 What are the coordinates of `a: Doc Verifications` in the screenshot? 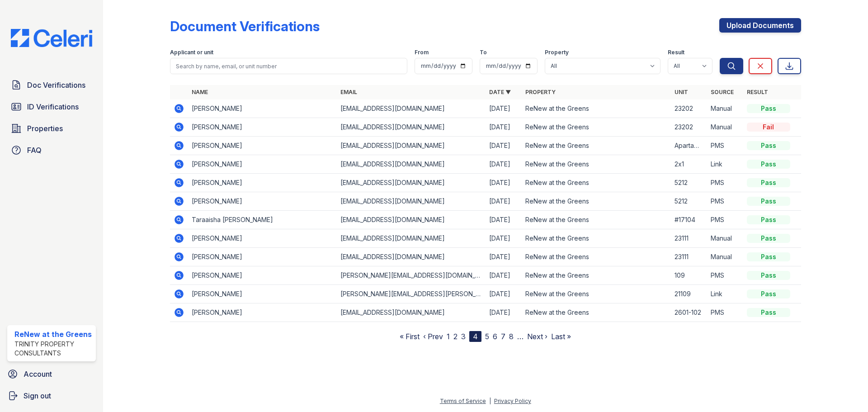 It's located at (51, 85).